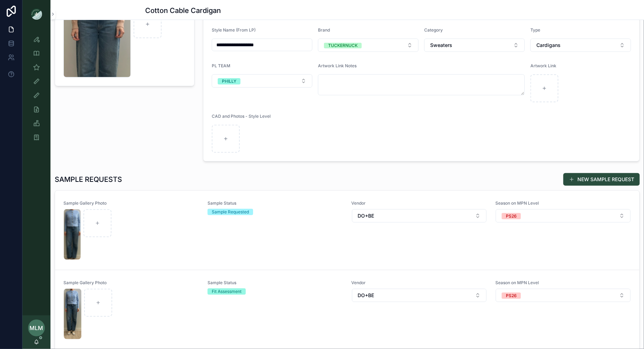 This screenshot has width=644, height=349. Describe the element at coordinates (543, 66) in the screenshot. I see `span: Artwork Link` at that location.